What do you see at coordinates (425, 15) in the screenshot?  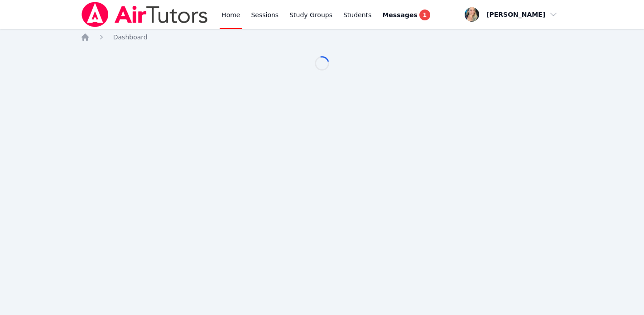 I see `span: 1` at bounding box center [425, 15].